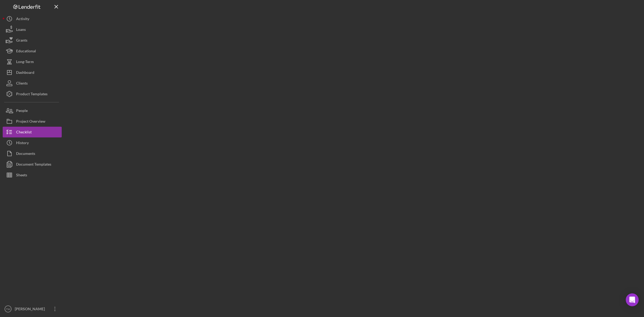 This screenshot has width=644, height=317. Describe the element at coordinates (32, 154) in the screenshot. I see `a: Documents` at that location.